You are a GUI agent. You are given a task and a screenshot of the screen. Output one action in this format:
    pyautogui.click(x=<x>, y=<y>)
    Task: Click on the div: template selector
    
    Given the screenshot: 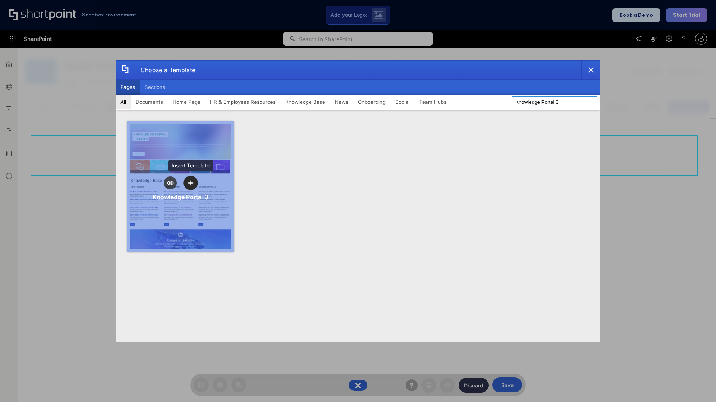 What is the action you would take?
    pyautogui.click(x=358, y=201)
    